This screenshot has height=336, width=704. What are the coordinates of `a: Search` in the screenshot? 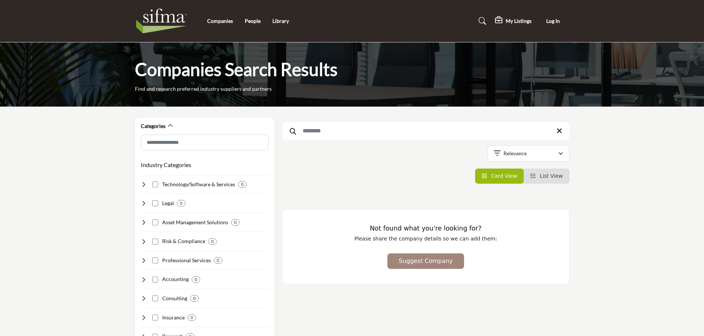 It's located at (481, 21).